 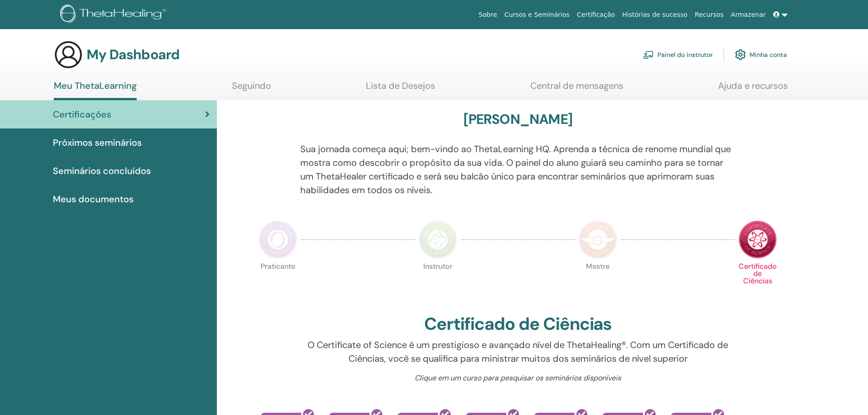 What do you see at coordinates (654, 15) in the screenshot?
I see `a: Histórias de sucesso` at bounding box center [654, 15].